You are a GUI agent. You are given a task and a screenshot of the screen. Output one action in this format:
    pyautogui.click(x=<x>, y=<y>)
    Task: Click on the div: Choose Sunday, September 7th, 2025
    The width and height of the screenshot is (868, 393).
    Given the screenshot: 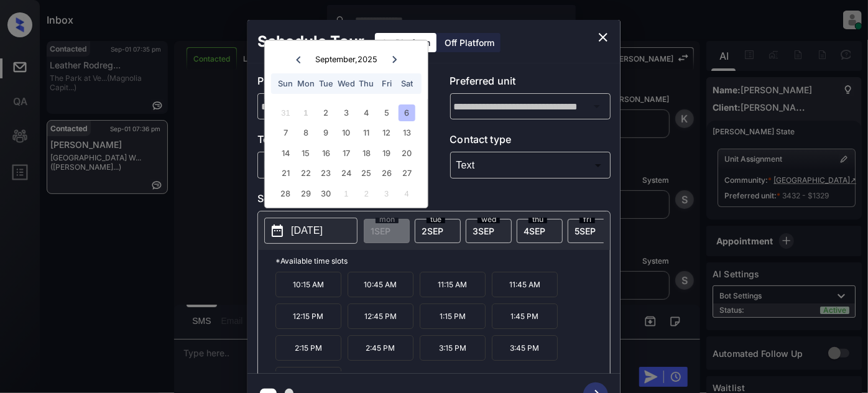 What is the action you would take?
    pyautogui.click(x=285, y=133)
    